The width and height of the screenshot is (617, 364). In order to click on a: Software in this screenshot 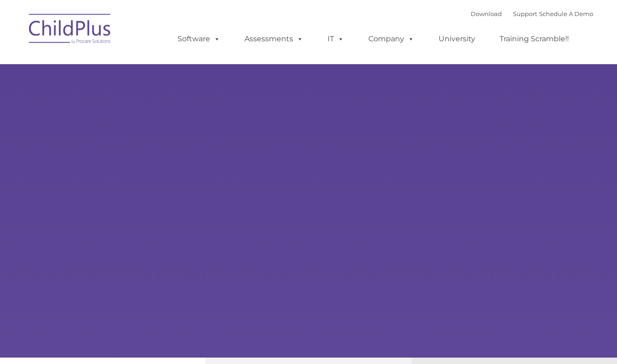, I will do `click(198, 39)`.